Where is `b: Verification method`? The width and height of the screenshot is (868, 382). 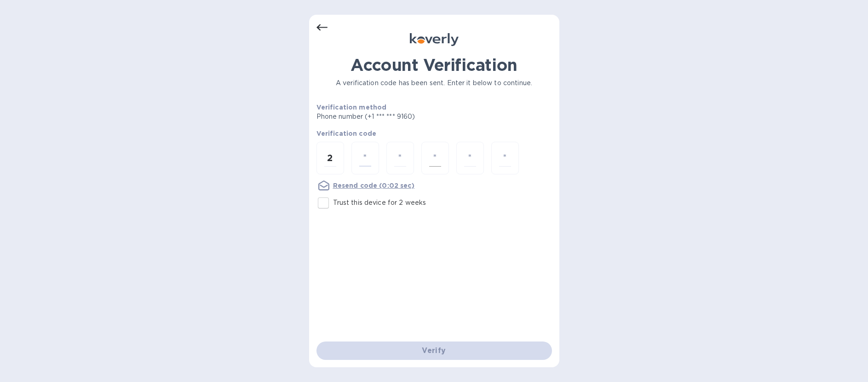 b: Verification method is located at coordinates (352, 107).